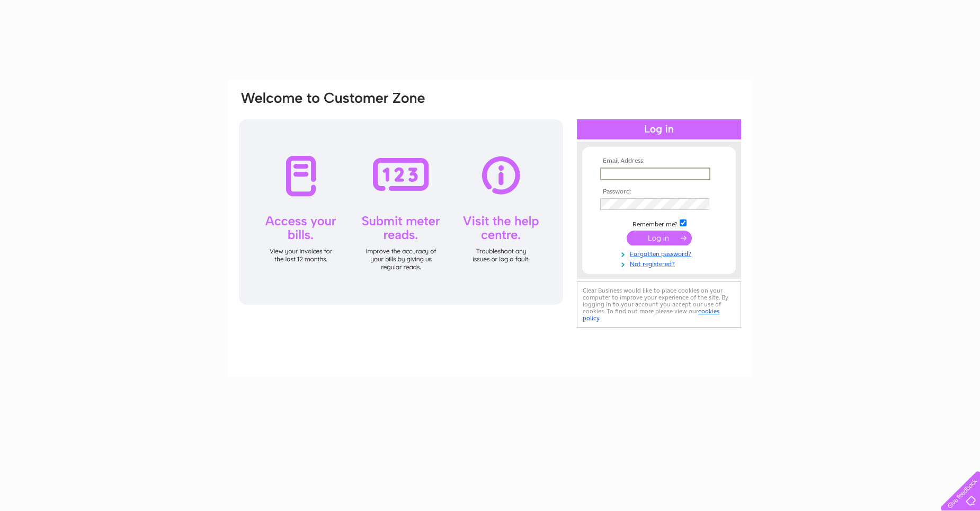 This screenshot has width=980, height=511. What do you see at coordinates (659, 238) in the screenshot?
I see `input: Submit` at bounding box center [659, 238].